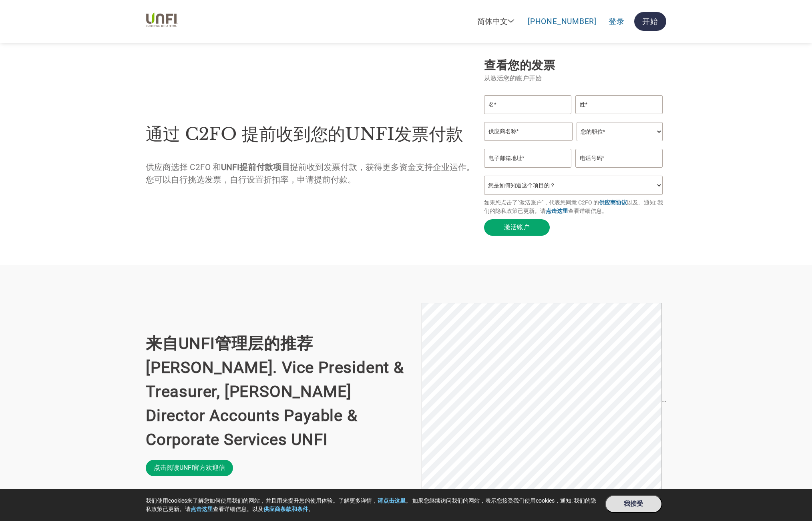 The image size is (812, 521). I want to click on img: UNFI, so click(162, 21).